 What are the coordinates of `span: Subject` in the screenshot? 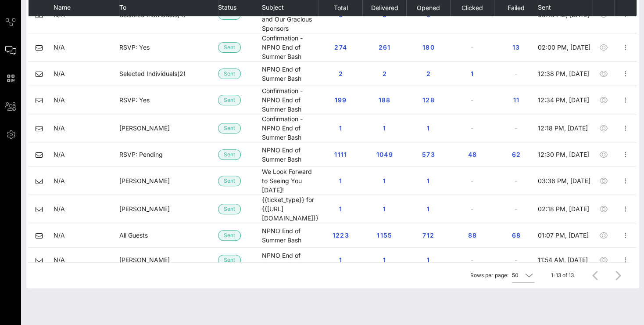 It's located at (273, 7).